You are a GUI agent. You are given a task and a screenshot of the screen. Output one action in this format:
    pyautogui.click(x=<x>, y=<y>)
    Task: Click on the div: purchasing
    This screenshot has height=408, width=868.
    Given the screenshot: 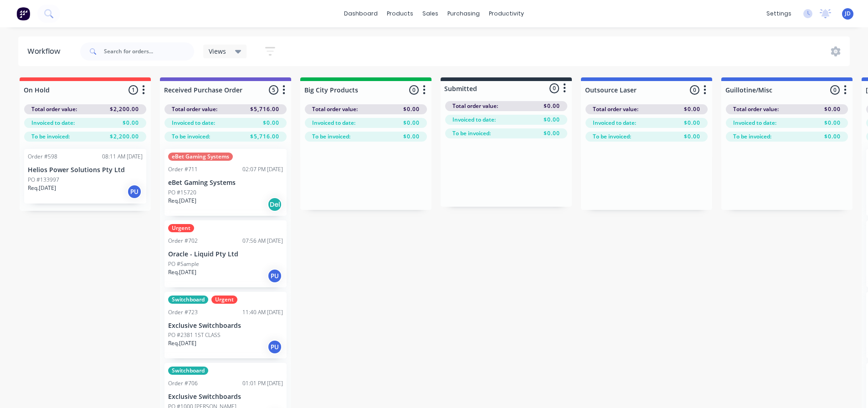 What is the action you would take?
    pyautogui.click(x=464, y=14)
    